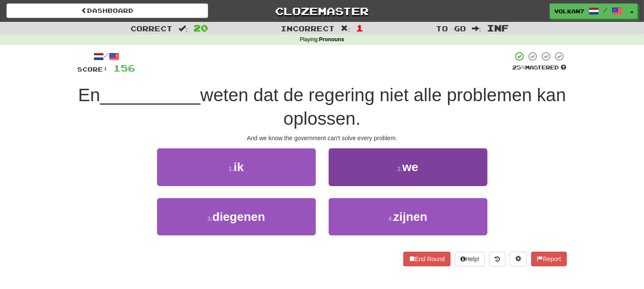  What do you see at coordinates (332, 39) in the screenshot?
I see `strong: Pronouns` at bounding box center [332, 39].